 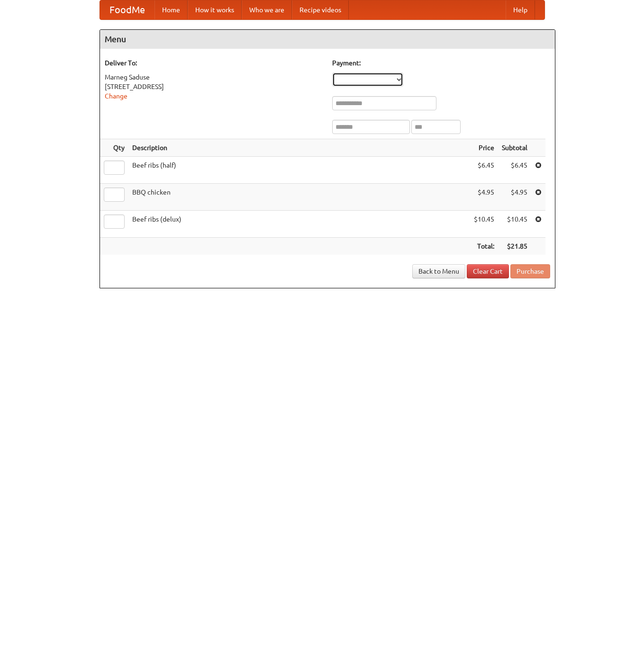 What do you see at coordinates (171, 10) in the screenshot?
I see `a: Home` at bounding box center [171, 10].